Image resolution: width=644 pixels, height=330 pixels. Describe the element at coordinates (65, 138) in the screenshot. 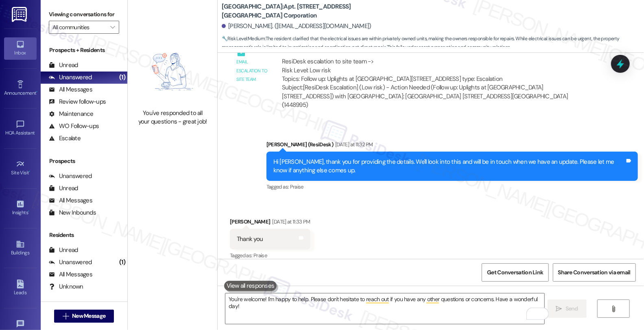

I see `div: Escalate` at that location.